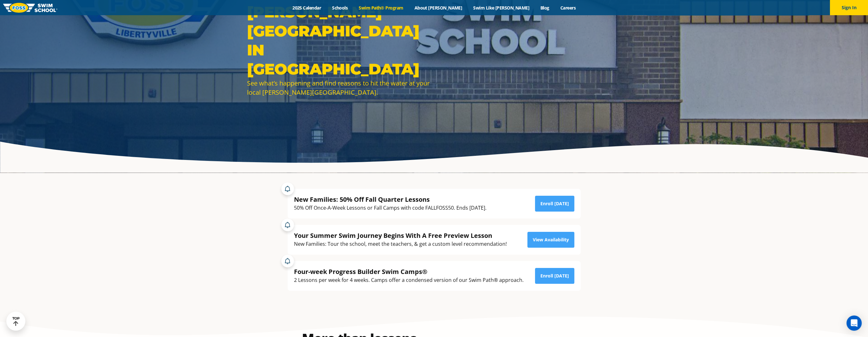 This screenshot has height=337, width=868. Describe the element at coordinates (16, 321) in the screenshot. I see `div: TOP` at that location.